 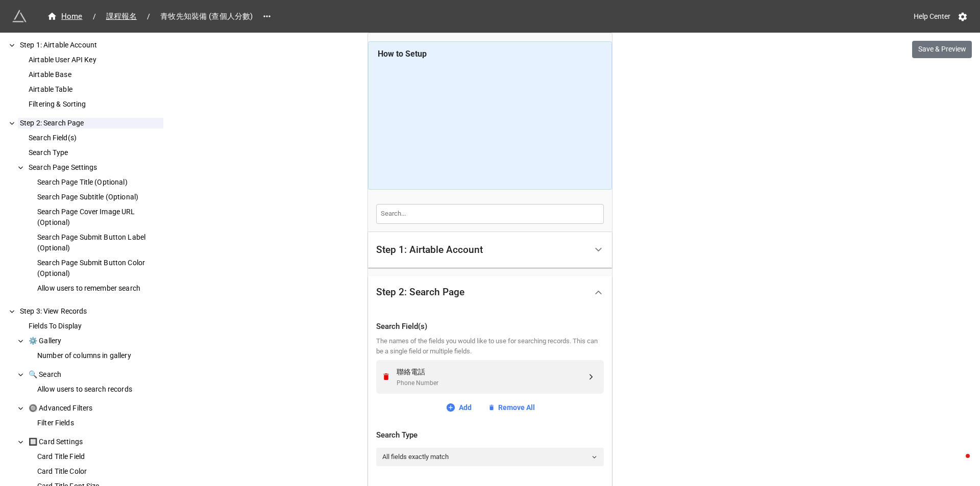 I want to click on a: Help Center, so click(x=932, y=16).